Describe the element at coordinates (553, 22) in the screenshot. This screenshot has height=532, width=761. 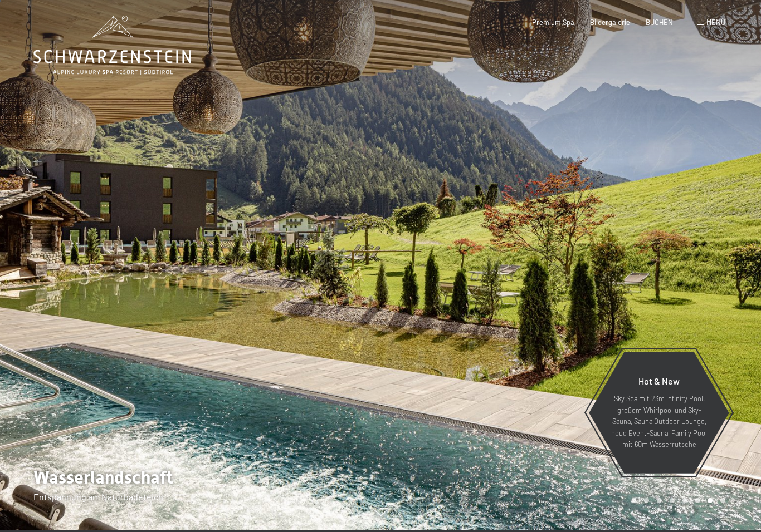
I see `a: Premium Spa` at that location.